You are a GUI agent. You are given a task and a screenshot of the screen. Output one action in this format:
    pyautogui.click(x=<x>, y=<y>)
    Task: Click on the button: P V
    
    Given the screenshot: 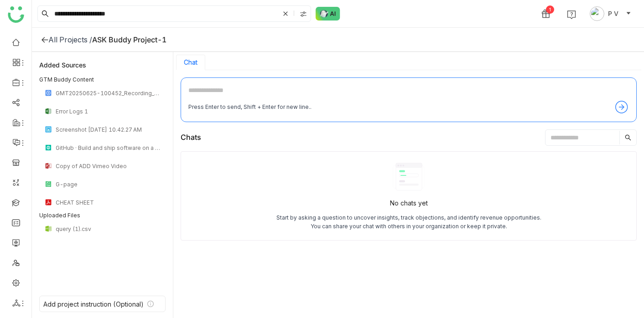 What is the action you would take?
    pyautogui.click(x=610, y=14)
    